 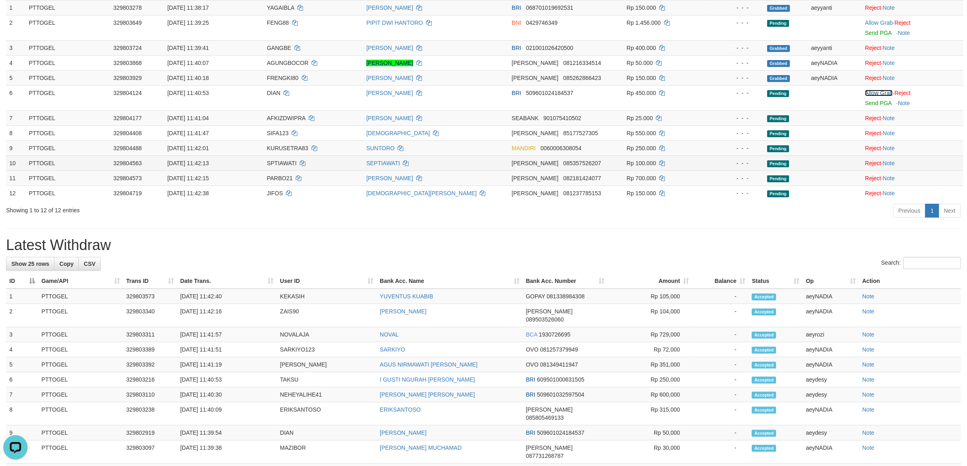 I want to click on td: KEKASIH, so click(x=327, y=297).